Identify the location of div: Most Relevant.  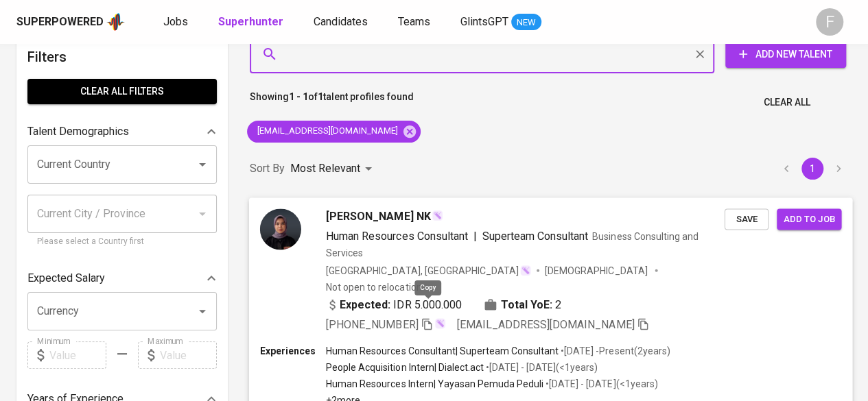
(334, 169).